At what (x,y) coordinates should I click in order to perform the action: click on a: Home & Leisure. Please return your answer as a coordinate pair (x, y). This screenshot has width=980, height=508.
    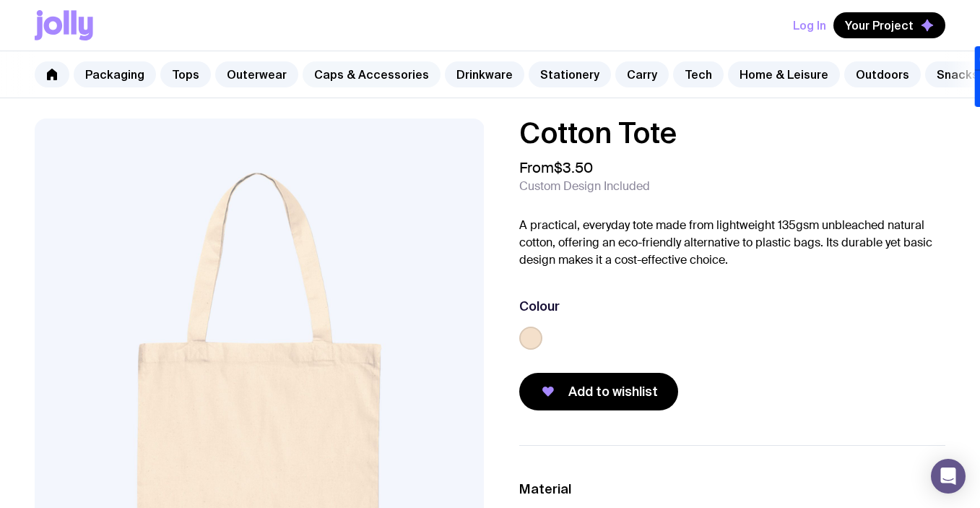
    Looking at the image, I should click on (784, 75).